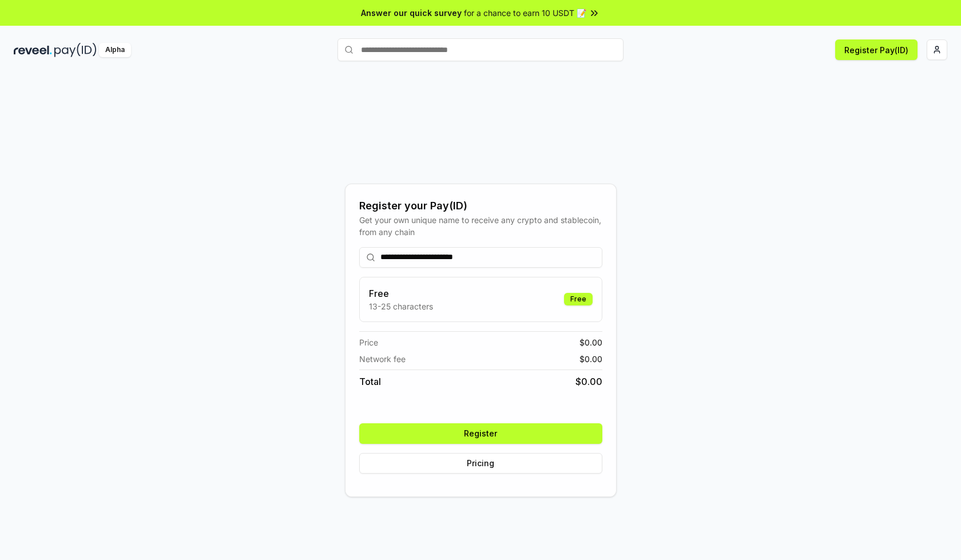  Describe the element at coordinates (412, 13) in the screenshot. I see `span: Answer our quick survey` at that location.